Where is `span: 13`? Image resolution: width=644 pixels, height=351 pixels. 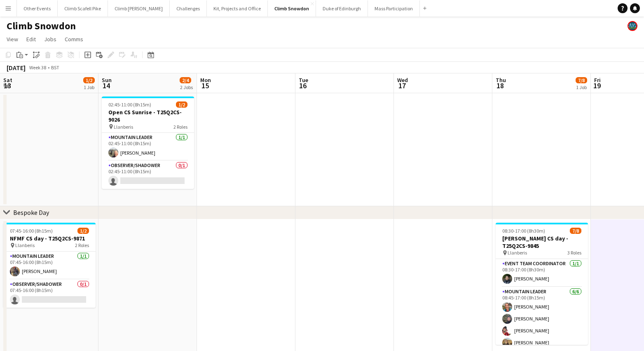
span: 13 is located at coordinates (7, 85).